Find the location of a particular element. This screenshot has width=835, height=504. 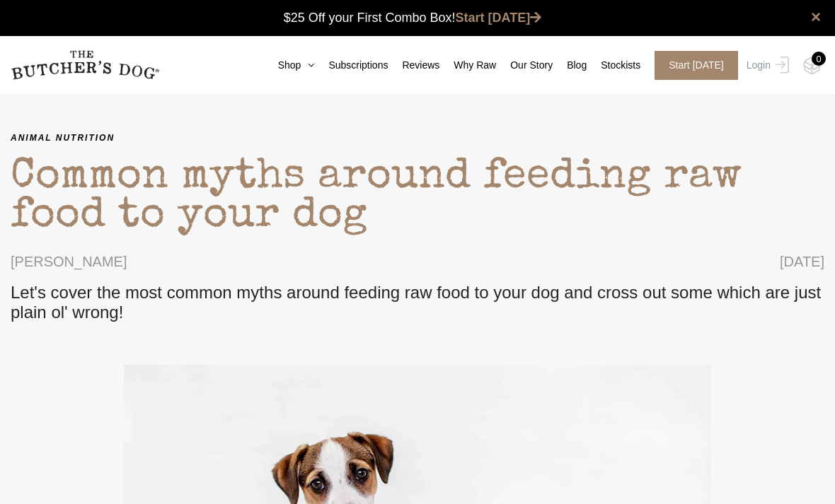

span: Let's cover the most common myths around feeding raw food to your dog and cross out some which ar... is located at coordinates (417, 303).